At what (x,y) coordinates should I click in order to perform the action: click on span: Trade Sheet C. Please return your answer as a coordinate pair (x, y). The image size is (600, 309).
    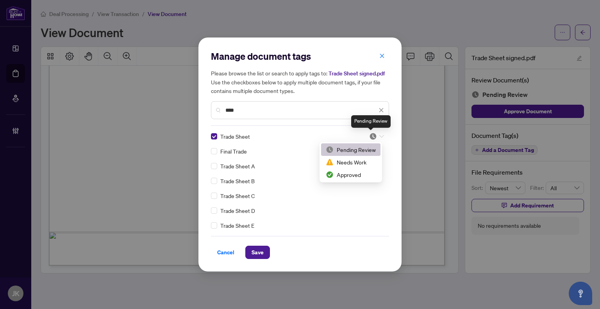
    Looking at the image, I should click on (237, 196).